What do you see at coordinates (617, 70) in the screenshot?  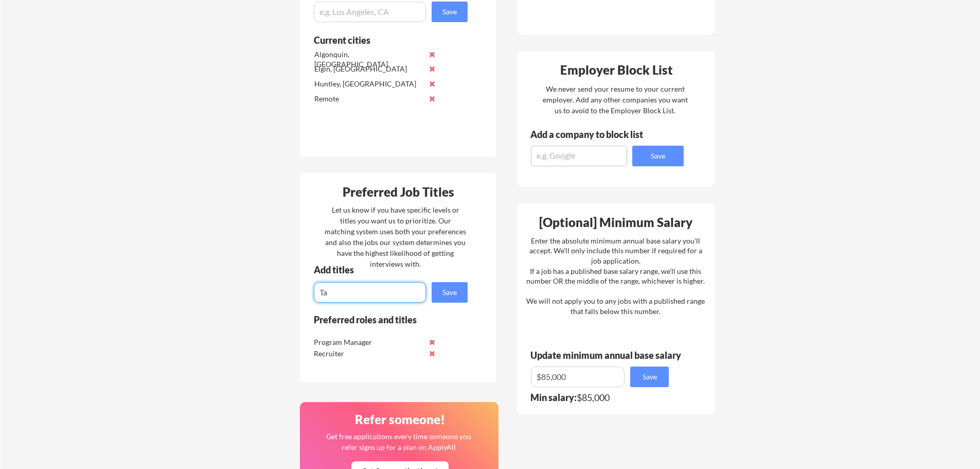 I see `div: Employer Block List` at bounding box center [617, 70].